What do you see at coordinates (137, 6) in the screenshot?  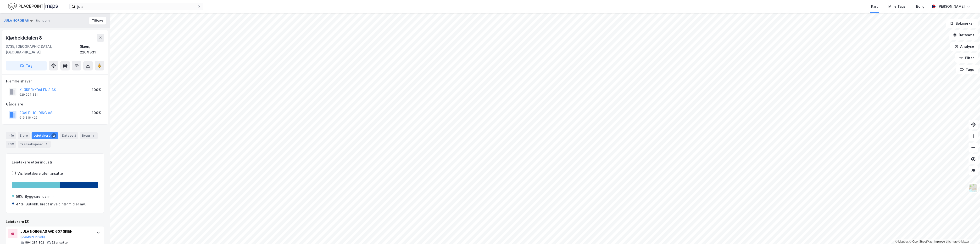 I see `input: Søk på adresse, matrikkel, gårdeiere, leietakere eller personer` at bounding box center [137, 6].